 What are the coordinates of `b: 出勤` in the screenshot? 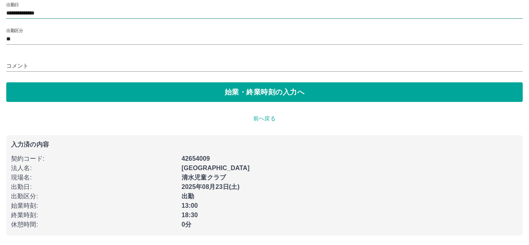 It's located at (188, 196).